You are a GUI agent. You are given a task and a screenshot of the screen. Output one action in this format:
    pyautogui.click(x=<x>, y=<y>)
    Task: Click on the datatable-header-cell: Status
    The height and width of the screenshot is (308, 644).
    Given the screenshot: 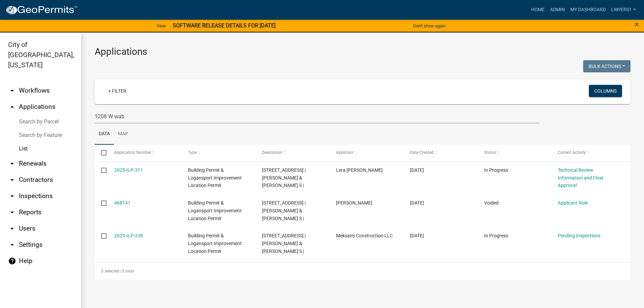 What is the action you would take?
    pyautogui.click(x=514, y=153)
    